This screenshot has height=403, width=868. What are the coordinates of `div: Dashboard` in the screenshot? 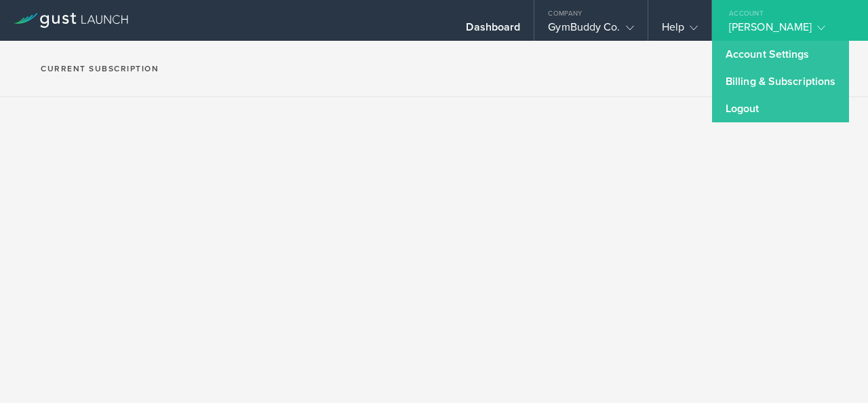 It's located at (493, 31).